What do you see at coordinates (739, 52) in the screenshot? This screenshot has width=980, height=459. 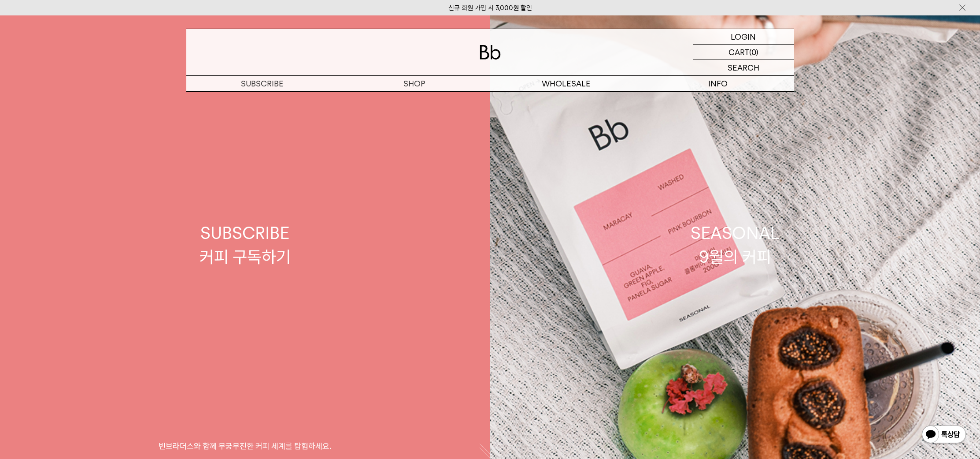 I see `p: CART` at bounding box center [739, 52].